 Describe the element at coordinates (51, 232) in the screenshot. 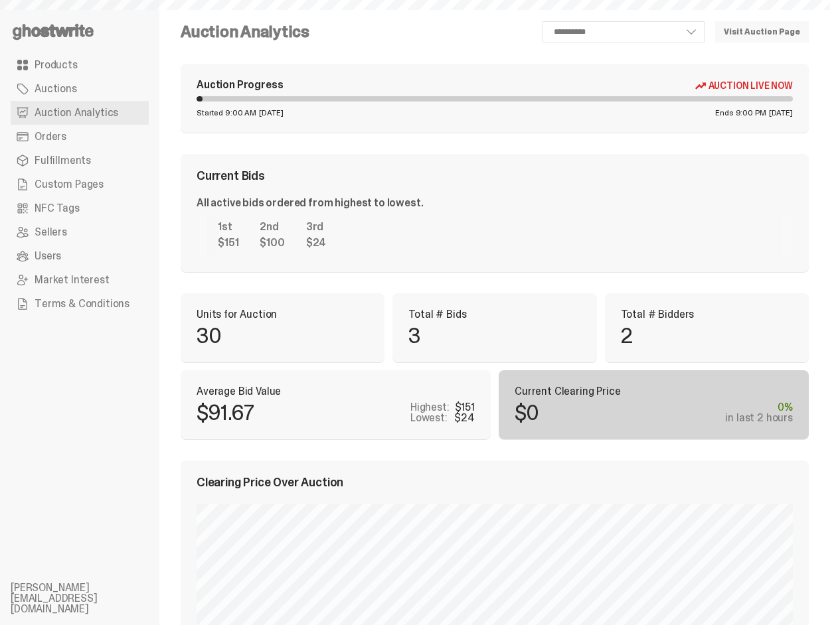

I see `span: Sellers` at that location.